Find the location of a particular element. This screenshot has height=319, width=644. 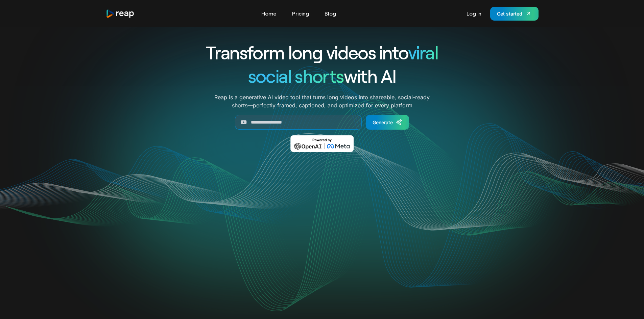

a: Home is located at coordinates (269, 14).